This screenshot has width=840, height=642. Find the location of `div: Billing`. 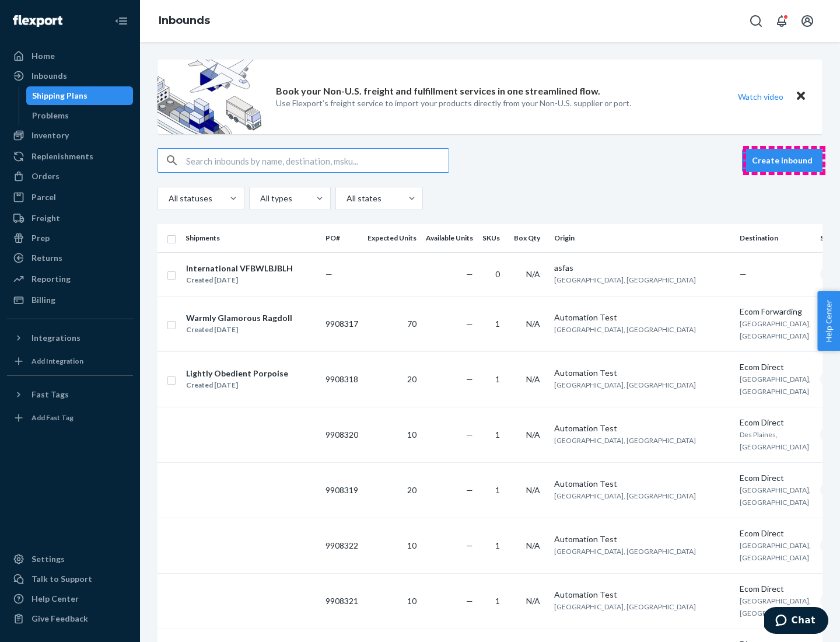

div: Billing is located at coordinates (43, 300).